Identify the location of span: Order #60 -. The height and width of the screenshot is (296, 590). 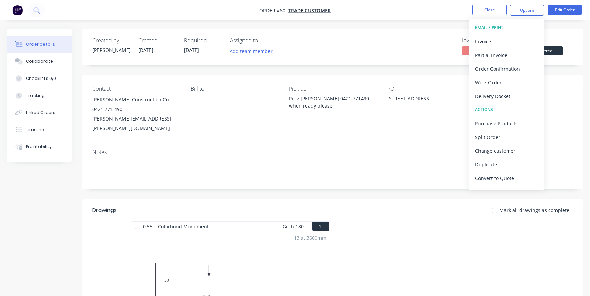
(274, 10).